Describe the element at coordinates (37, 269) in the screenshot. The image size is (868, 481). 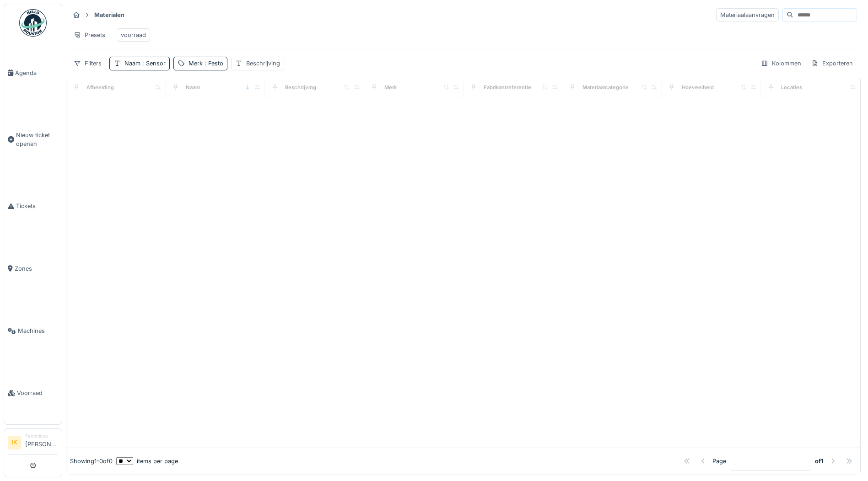
I see `span: Zones` at that location.